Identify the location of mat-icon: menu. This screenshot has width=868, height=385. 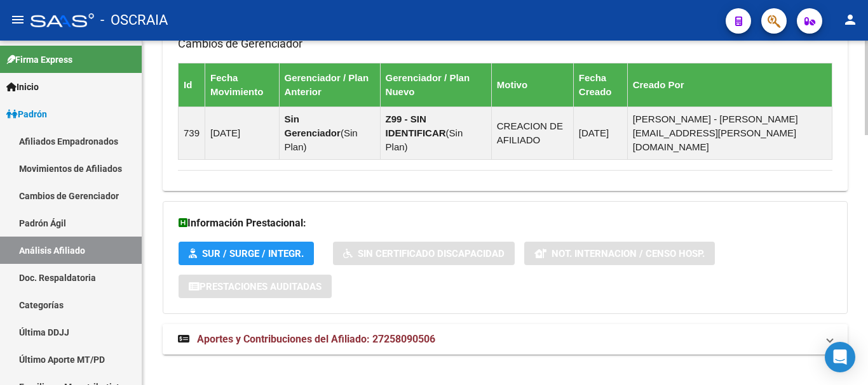
(18, 20).